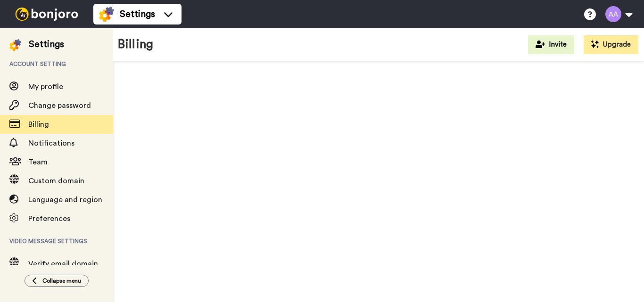 The width and height of the screenshot is (644, 302). What do you see at coordinates (137, 14) in the screenshot?
I see `span: Settings` at bounding box center [137, 14].